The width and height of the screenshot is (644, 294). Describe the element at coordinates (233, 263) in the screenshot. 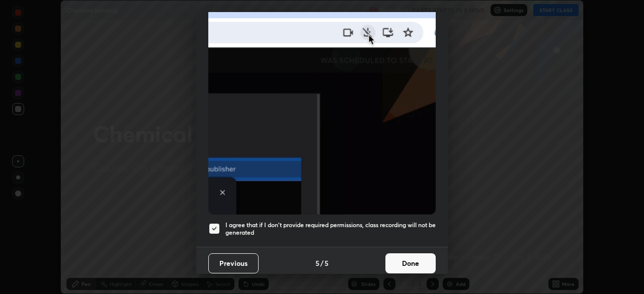

I see `button: Previous` at that location.